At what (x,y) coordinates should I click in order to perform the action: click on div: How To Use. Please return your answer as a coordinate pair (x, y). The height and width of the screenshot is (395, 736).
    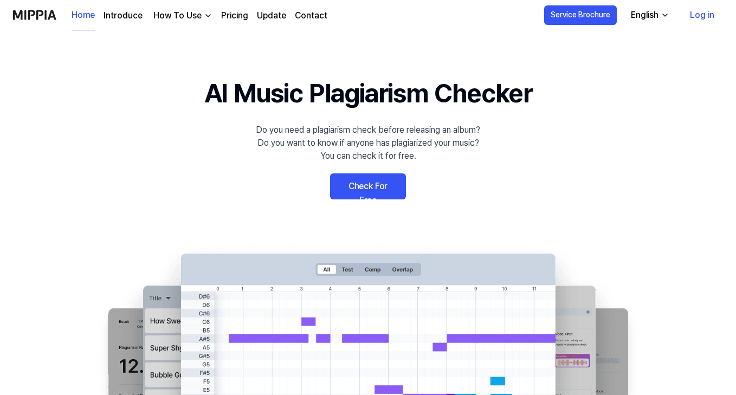
    Looking at the image, I should click on (177, 16).